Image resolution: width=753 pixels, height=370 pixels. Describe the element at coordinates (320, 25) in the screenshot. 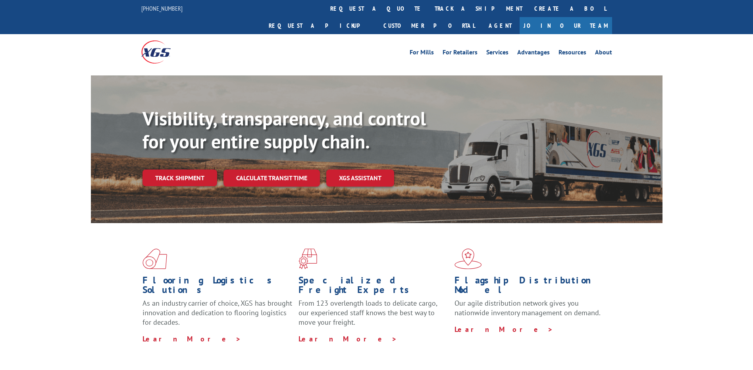

I see `a: Request a pickup` at that location.